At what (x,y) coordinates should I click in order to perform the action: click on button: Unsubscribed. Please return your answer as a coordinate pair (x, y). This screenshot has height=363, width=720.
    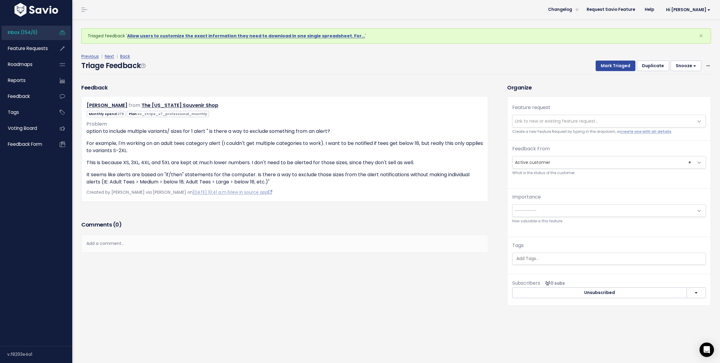
    Looking at the image, I should click on (599, 293).